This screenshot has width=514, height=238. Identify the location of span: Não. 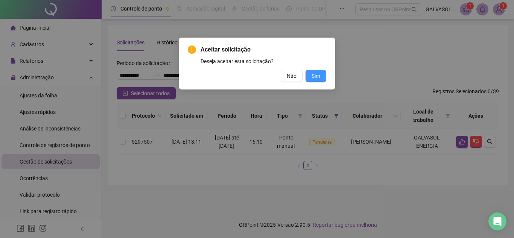
(291, 76).